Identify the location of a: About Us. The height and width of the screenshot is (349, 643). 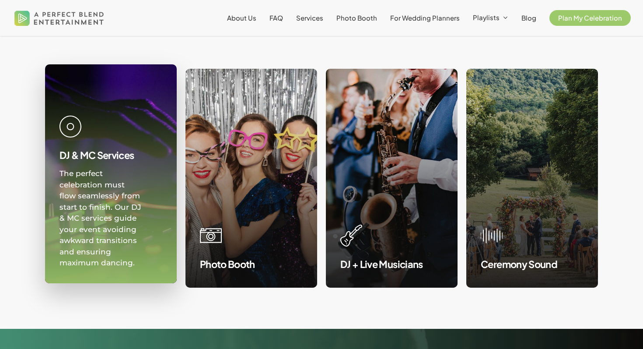
(242, 18).